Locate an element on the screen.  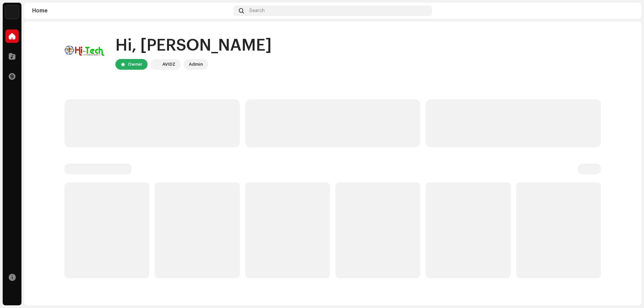
div: Owner is located at coordinates (135, 64).